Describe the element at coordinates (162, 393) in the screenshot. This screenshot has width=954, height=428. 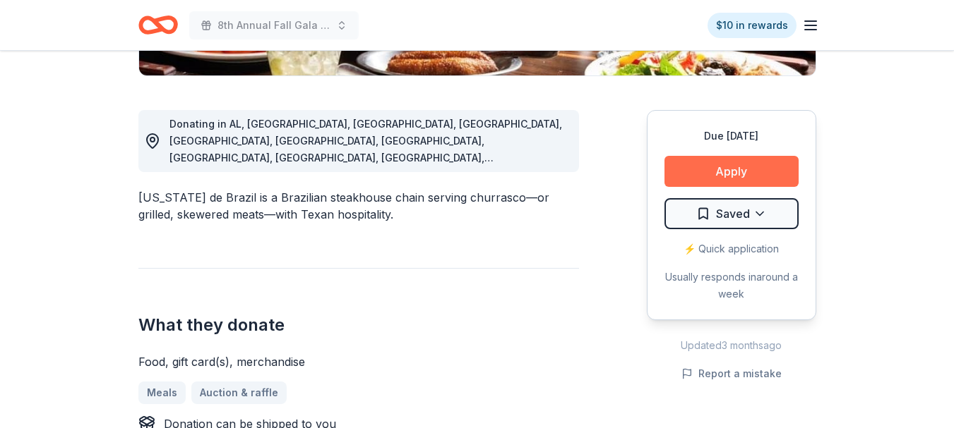
I see `a: Meals` at that location.